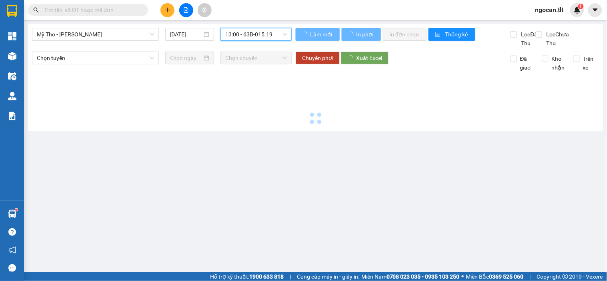 This screenshot has height=281, width=607. Describe the element at coordinates (565, 277) in the screenshot. I see `span: copyright` at that location.